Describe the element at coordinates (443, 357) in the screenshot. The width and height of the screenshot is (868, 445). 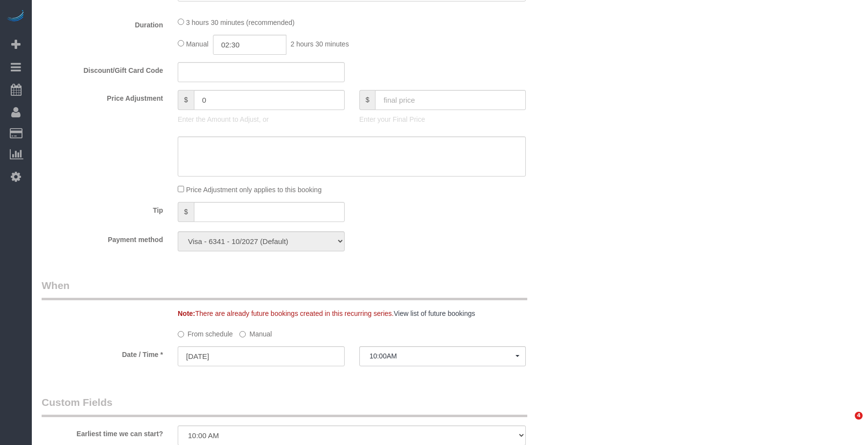
I see `span: 10:00AM` at that location.